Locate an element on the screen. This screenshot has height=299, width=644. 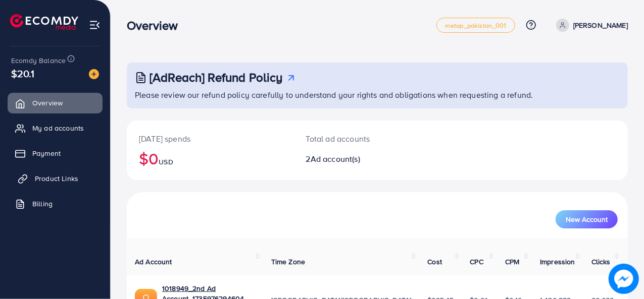
h2: $0 is located at coordinates (210, 159).